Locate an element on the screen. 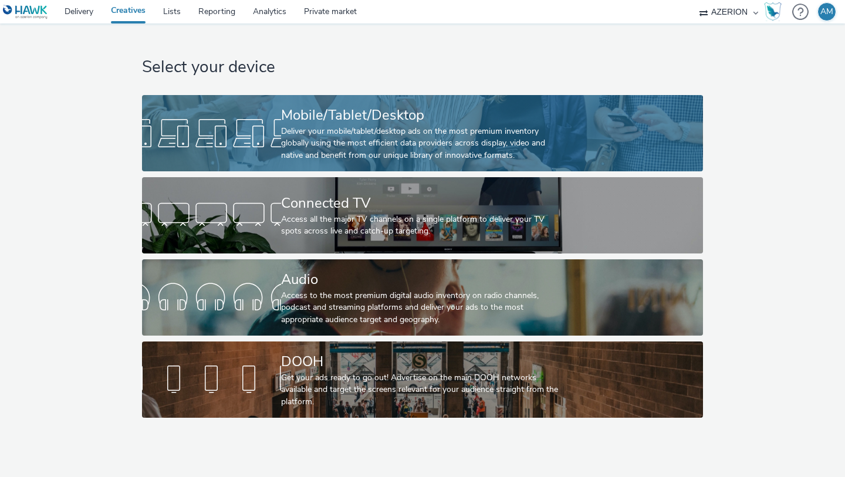  div: DOOH is located at coordinates (420, 362).